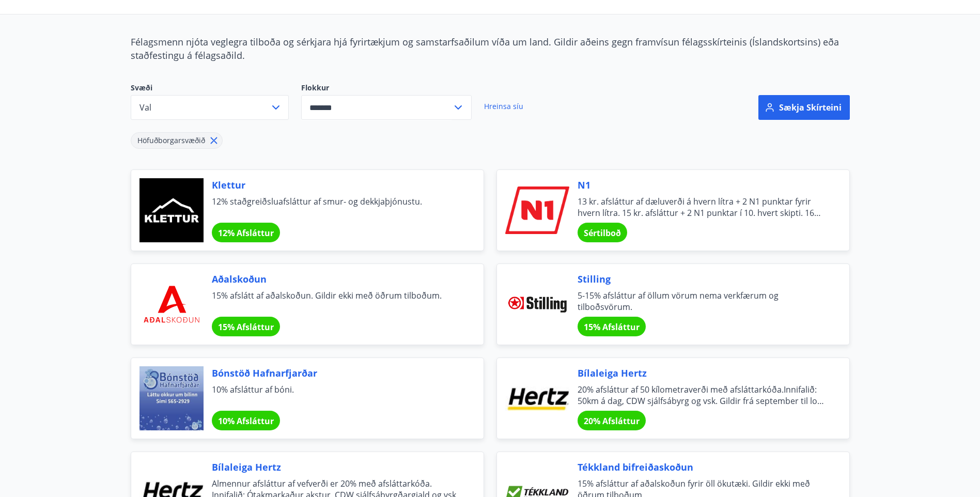  What do you see at coordinates (171, 140) in the screenshot?
I see `span: Höfuðborgarsvæðið` at bounding box center [171, 140].